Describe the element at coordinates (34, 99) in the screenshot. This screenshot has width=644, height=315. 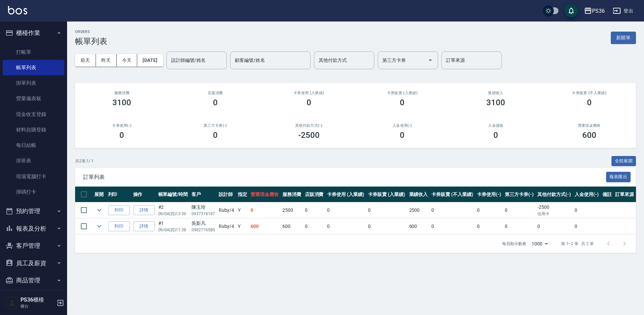
I see `a: 營業儀表板` at that location.